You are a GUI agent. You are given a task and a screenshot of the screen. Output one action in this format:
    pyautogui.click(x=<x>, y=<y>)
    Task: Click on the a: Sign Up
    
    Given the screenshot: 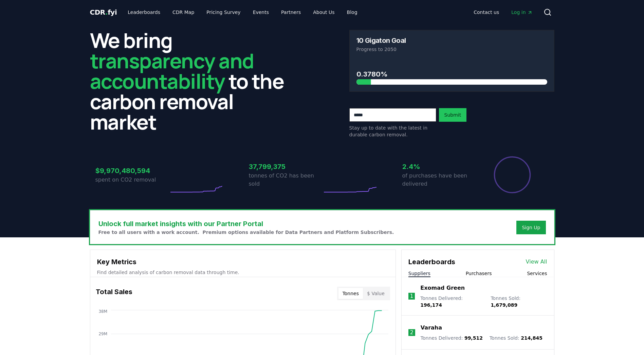 What is the action you would take?
    pyautogui.click(x=531, y=227)
    